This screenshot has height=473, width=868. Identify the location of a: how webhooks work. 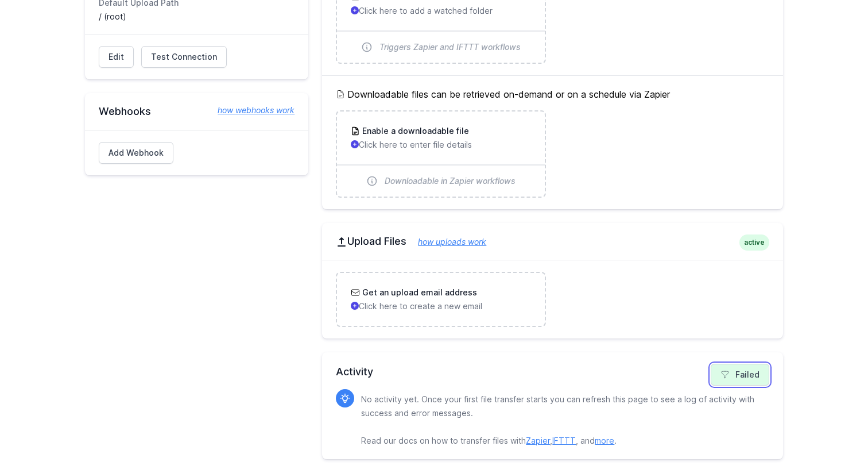
(251, 110).